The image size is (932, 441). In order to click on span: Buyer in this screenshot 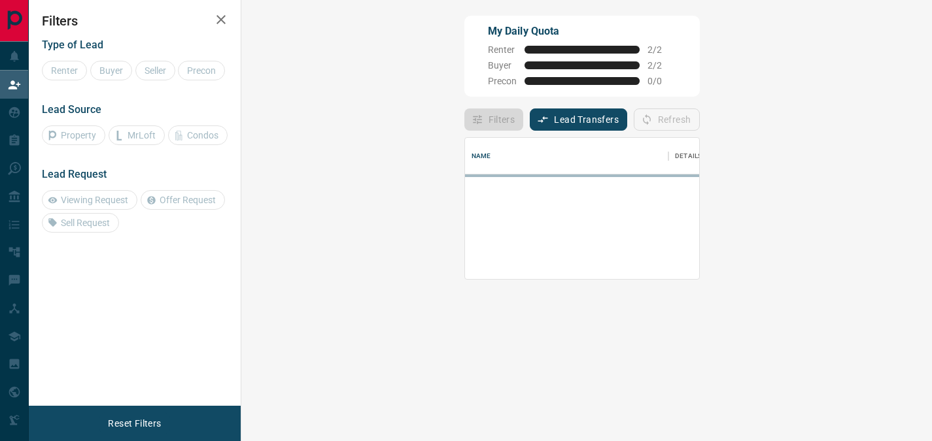, I will do `click(502, 65)`.